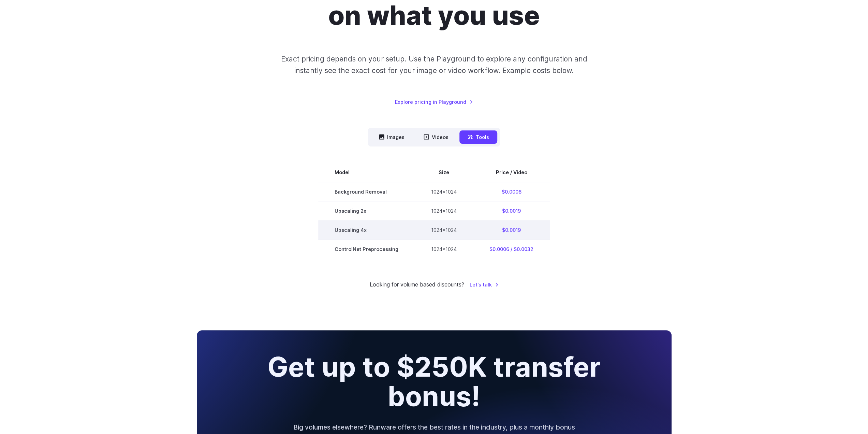  I want to click on p: Exact pricing depends on your setup. Use the Playground to explore any configuration and instantl..., so click(434, 64).